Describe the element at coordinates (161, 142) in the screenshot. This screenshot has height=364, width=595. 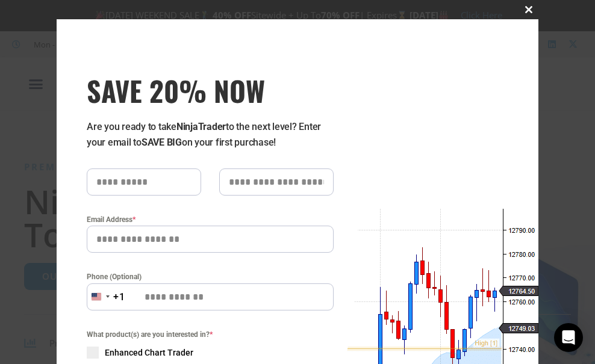
I see `strong: SAVE BIG` at that location.